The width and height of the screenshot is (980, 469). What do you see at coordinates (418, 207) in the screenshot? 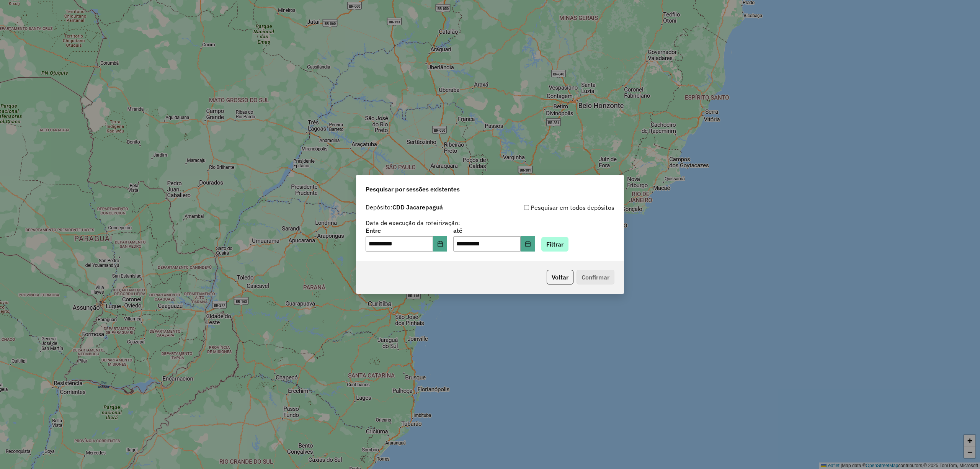
I see `strong: CDD Jacarepaguá` at bounding box center [418, 207].